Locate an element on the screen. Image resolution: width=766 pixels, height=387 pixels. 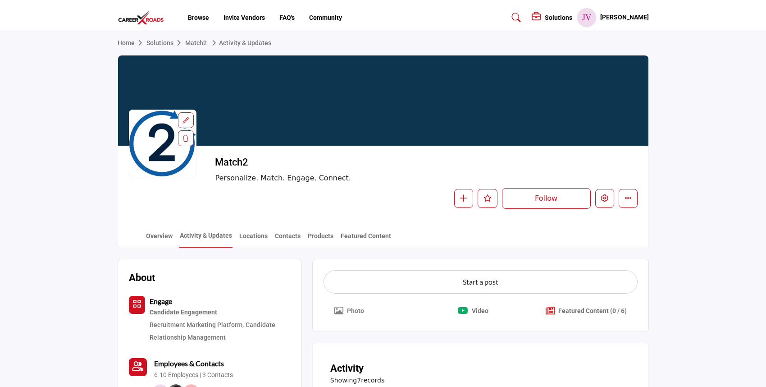
b: Engage is located at coordinates (161, 301).